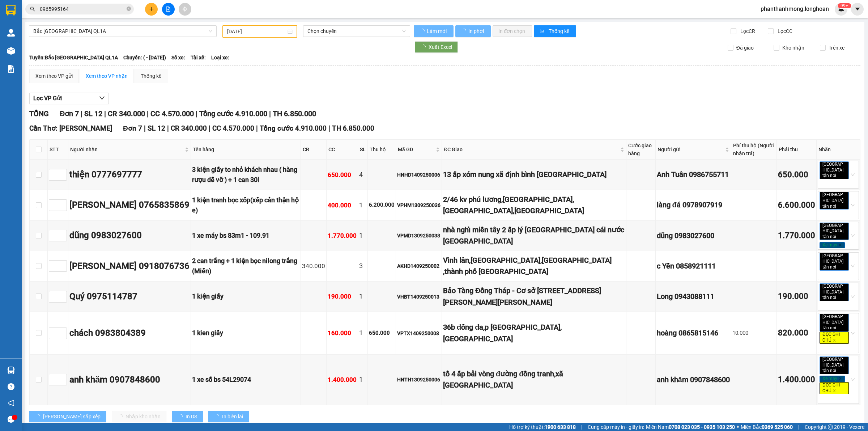  What do you see at coordinates (434, 31) in the screenshot?
I see `button: Làm mới` at bounding box center [434, 31].